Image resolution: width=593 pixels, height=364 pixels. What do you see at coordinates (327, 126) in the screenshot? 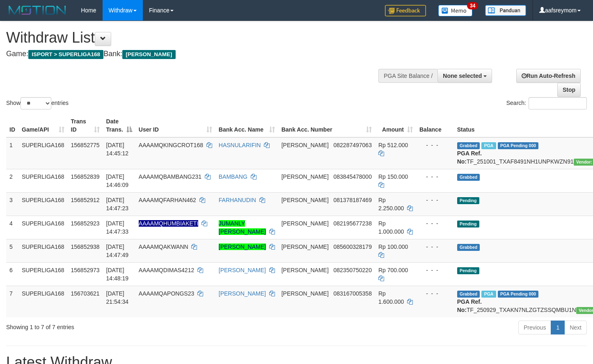
I see `th: Bank Acc. Number: activate to sort column ascending` at bounding box center [327, 126].